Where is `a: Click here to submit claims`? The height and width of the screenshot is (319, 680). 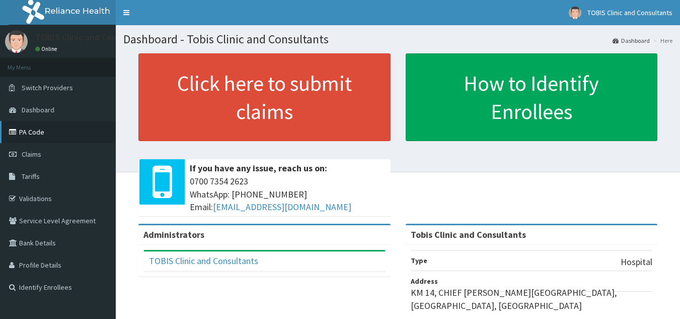
a: Click here to submit claims is located at coordinates (264, 97).